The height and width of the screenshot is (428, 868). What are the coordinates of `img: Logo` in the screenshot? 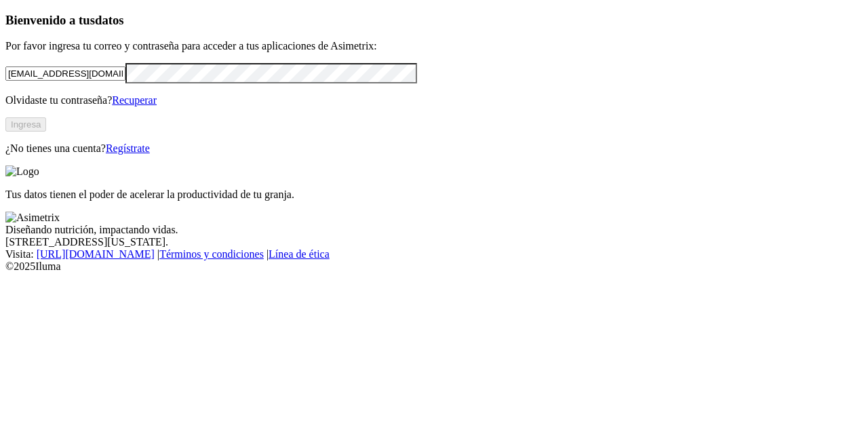 It's located at (22, 171).